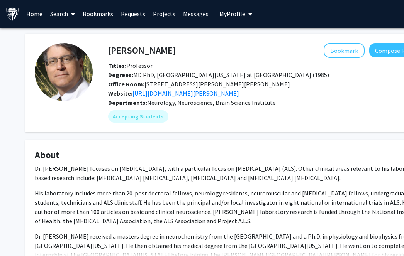  I want to click on img: Johns Hopkins University Logo, so click(12, 14).